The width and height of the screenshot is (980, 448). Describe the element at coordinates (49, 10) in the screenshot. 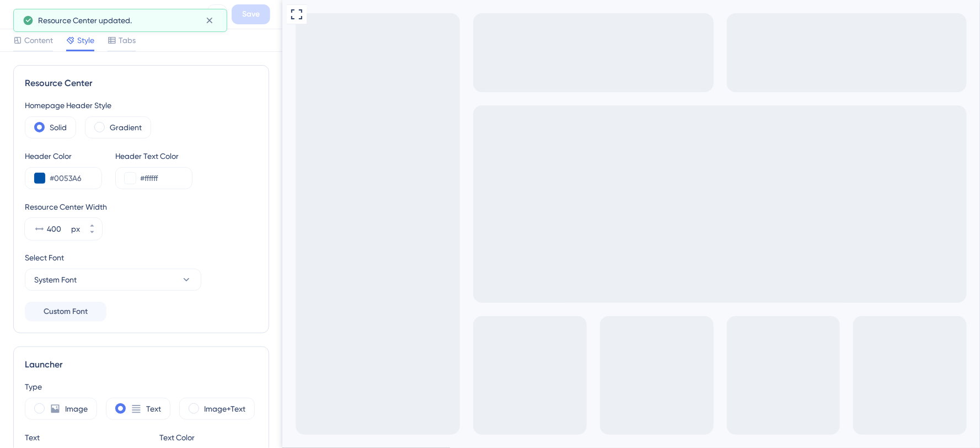

I see `div: 3` at that location.